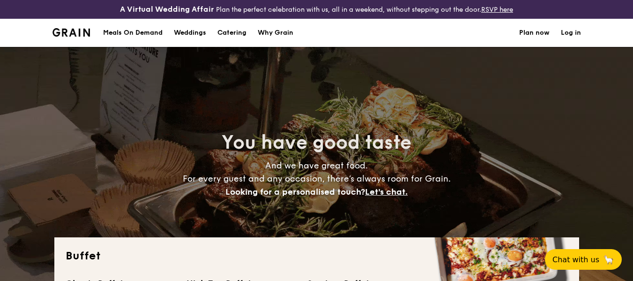 Image resolution: width=633 pixels, height=281 pixels. I want to click on span: Let's chat., so click(386, 192).